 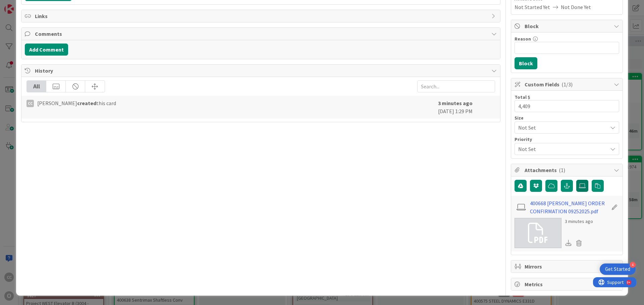 I want to click on span: Custom Fields, so click(x=567, y=84).